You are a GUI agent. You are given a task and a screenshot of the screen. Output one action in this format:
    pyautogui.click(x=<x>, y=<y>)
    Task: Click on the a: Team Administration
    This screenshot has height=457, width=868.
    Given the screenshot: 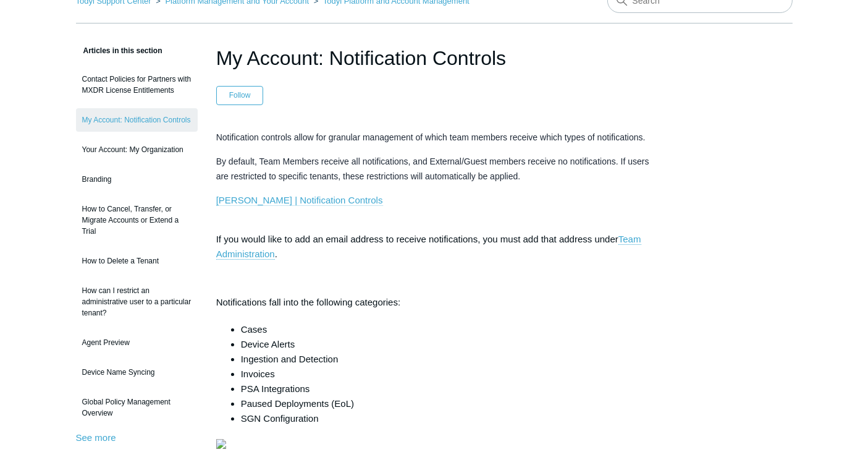 What is the action you would take?
    pyautogui.click(x=429, y=247)
    